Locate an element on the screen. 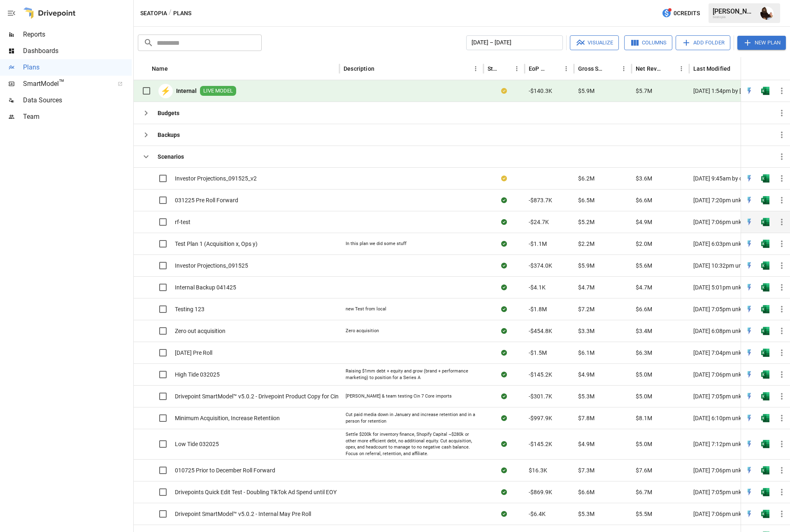  span: -$301.7K is located at coordinates (540, 397).